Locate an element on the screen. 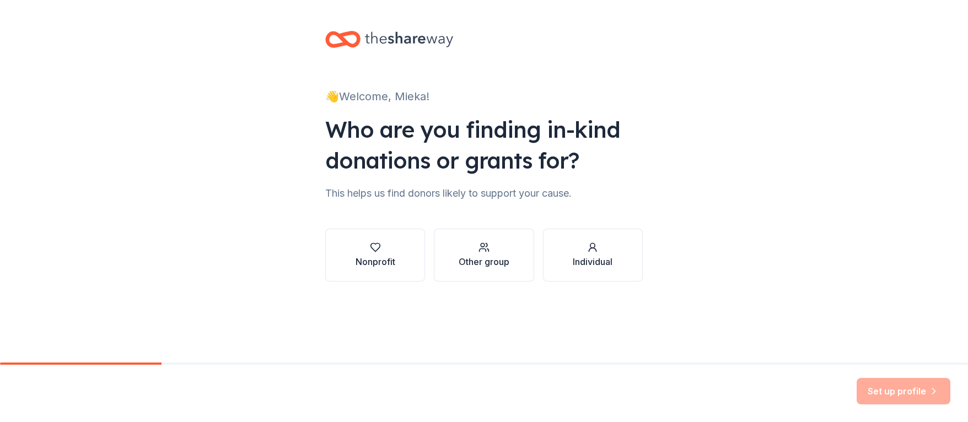 The image size is (968, 422). div: This helps us find donors likely to support your cause. is located at coordinates (484, 193).